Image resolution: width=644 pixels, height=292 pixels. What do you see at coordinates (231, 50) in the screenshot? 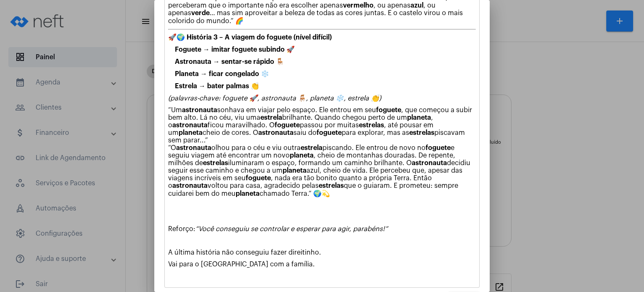
I see `strong:  Foguete → imitar foguete subindo 🚀` at bounding box center [231, 50].